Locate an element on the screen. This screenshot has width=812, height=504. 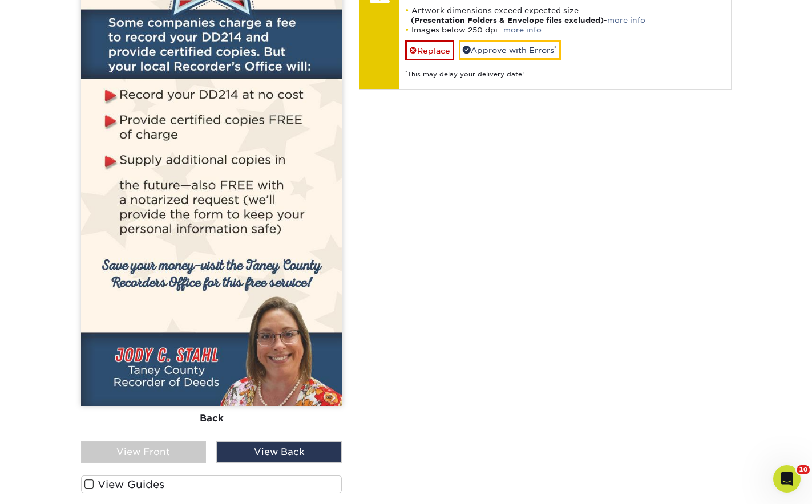
span: 10 is located at coordinates (803, 470).